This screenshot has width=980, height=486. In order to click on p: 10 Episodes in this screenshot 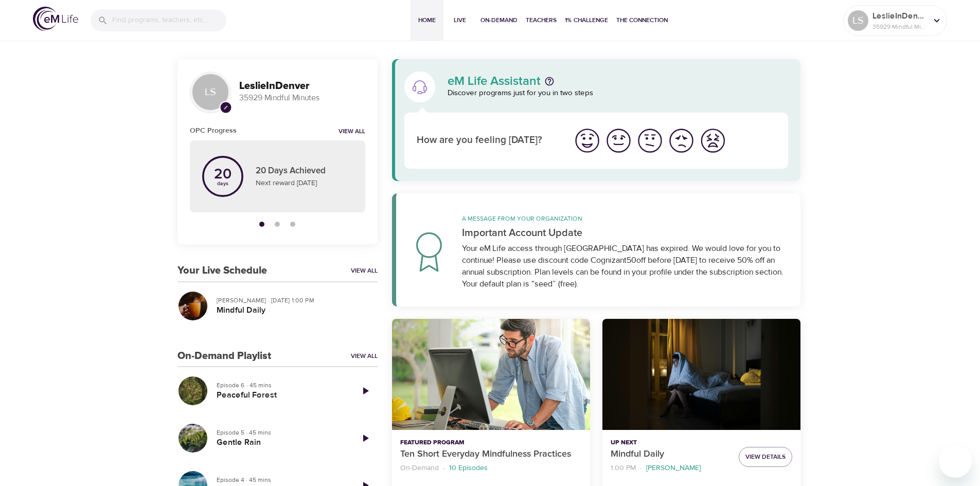, I will do `click(468, 468)`.